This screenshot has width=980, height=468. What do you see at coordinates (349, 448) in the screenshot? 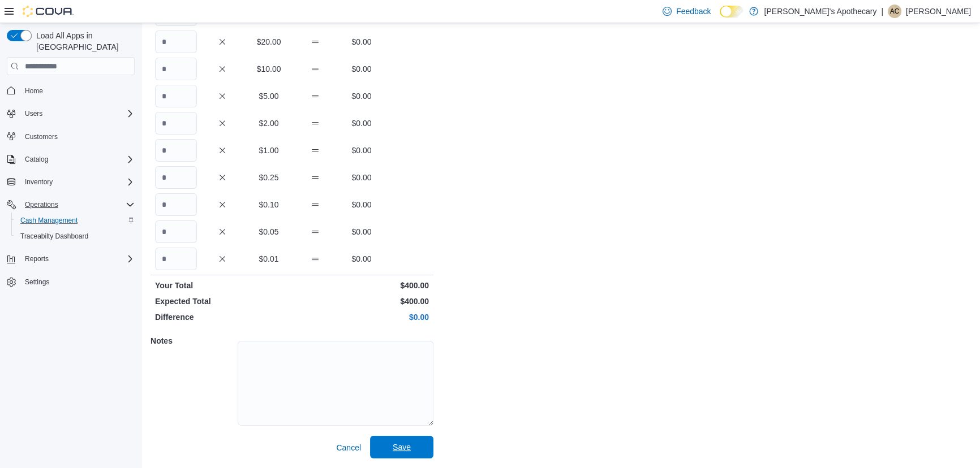
I see `button: Cancel` at bounding box center [349, 448].